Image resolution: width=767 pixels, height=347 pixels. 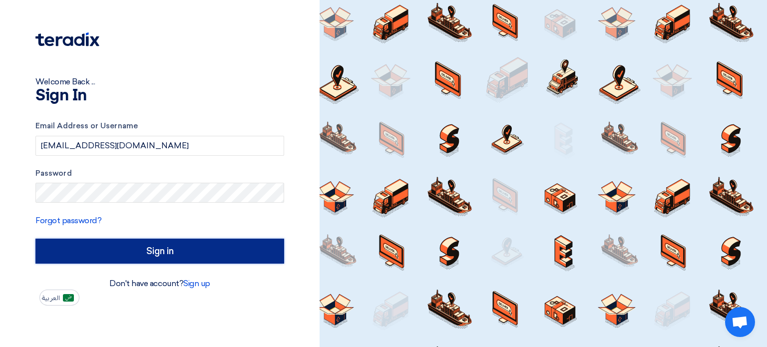 What do you see at coordinates (197, 283) in the screenshot?
I see `a: Sign up` at bounding box center [197, 283].